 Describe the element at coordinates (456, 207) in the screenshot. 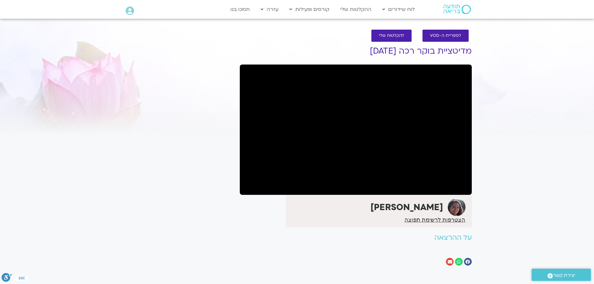

I see `img: קרן גל` at that location.